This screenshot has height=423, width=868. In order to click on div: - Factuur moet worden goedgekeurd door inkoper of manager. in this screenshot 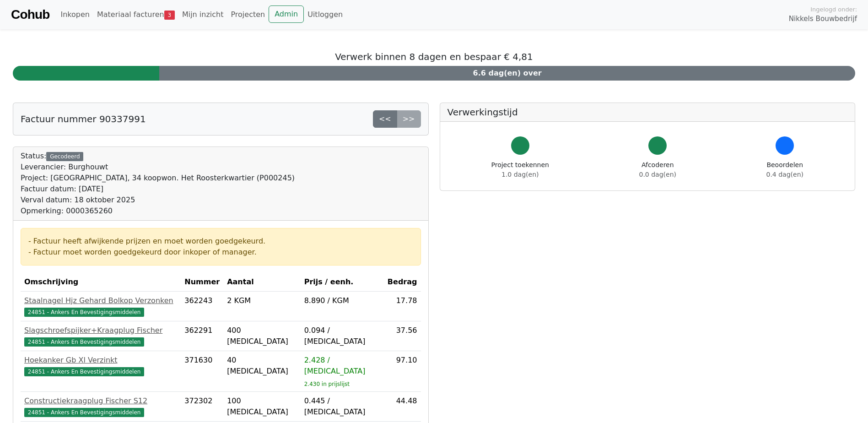, I will do `click(220, 252)`.